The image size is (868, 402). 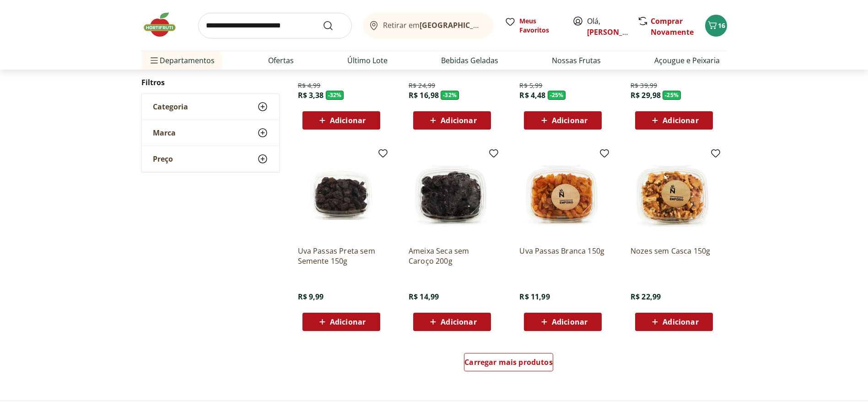 What do you see at coordinates (607, 26) in the screenshot?
I see `span: Olá,` at bounding box center [607, 26].